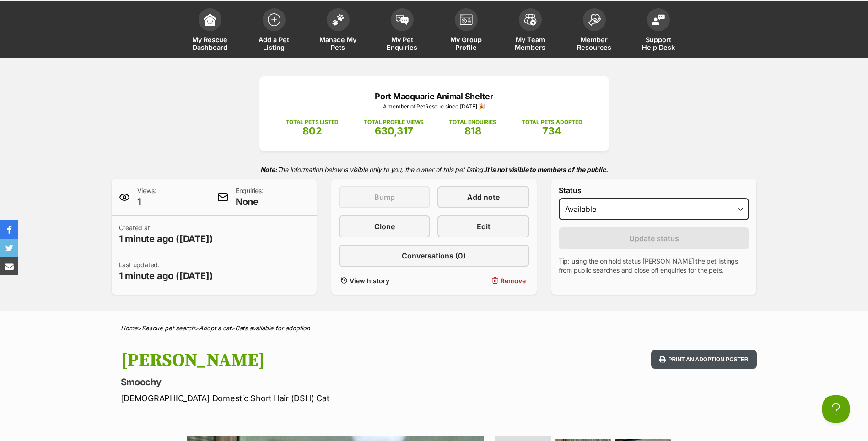 The image size is (868, 441). Describe the element at coordinates (338, 31) in the screenshot. I see `a: Manage My Pets` at that location.